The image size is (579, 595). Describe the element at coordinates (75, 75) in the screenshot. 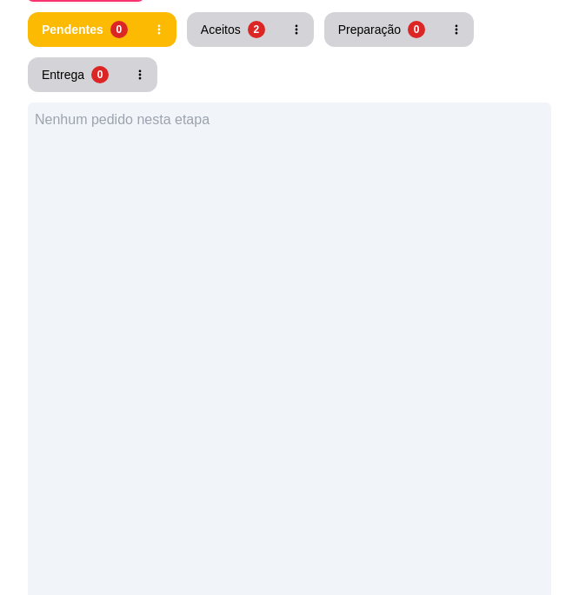

I see `button: Entrega0` at that location.